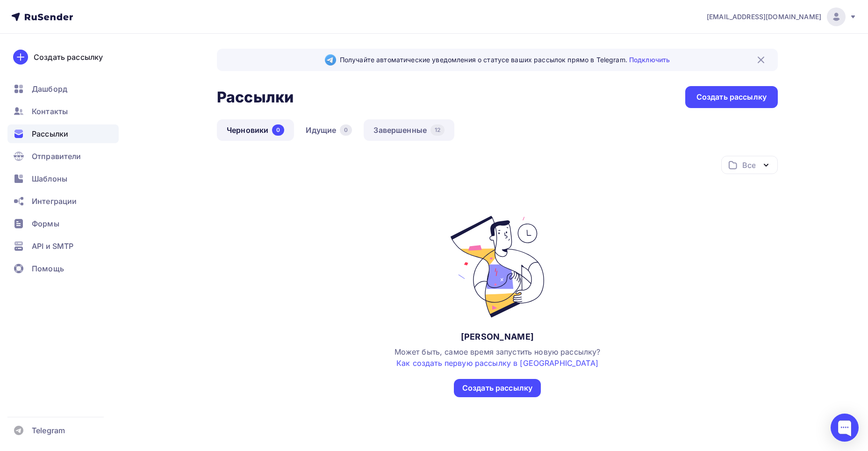 The image size is (868, 451). I want to click on div: 12, so click(438, 130).